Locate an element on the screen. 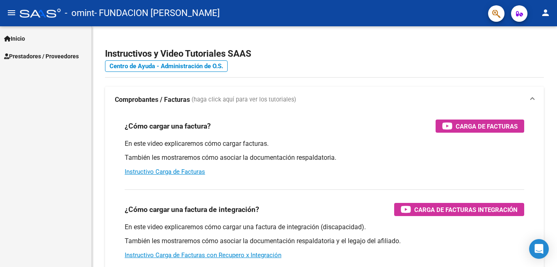 Image resolution: width=557 pixels, height=267 pixels. span: Carga de Facturas is located at coordinates (487, 126).